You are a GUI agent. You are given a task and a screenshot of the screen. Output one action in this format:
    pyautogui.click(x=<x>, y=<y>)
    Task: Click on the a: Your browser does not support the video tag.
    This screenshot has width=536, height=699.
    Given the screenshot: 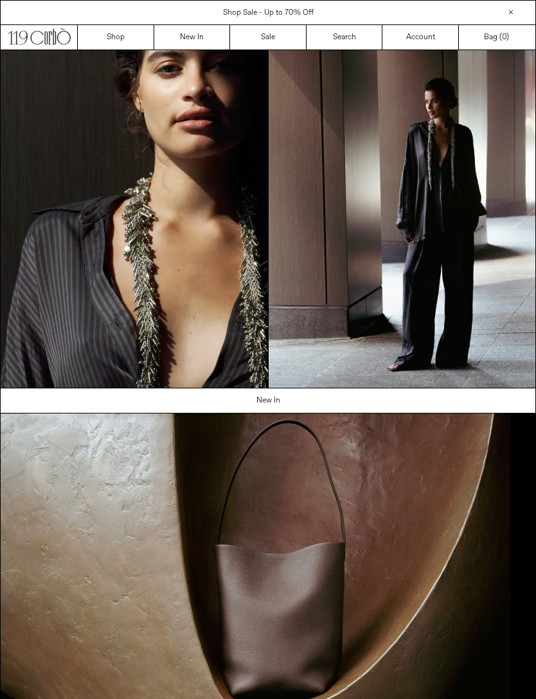 What is the action you would take?
    pyautogui.click(x=134, y=386)
    